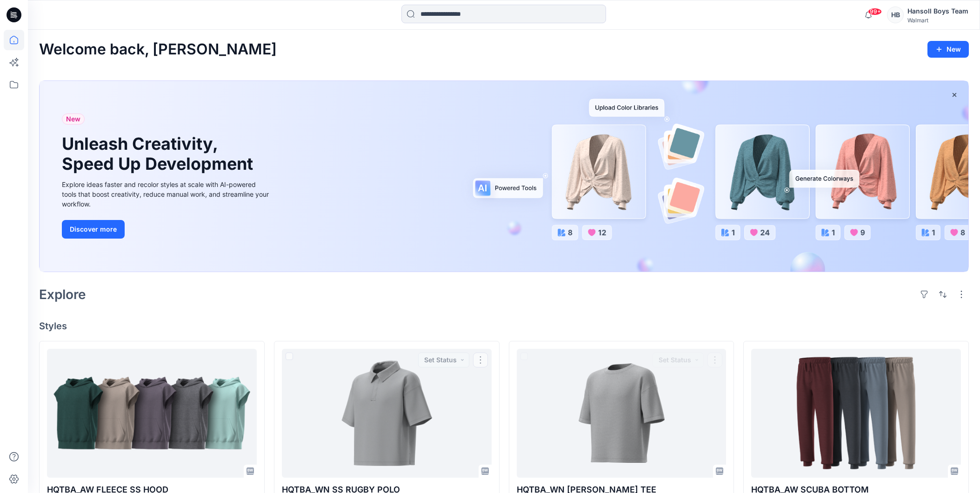 The width and height of the screenshot is (980, 493). What do you see at coordinates (167, 229) in the screenshot?
I see `a: Discover more` at bounding box center [167, 229].